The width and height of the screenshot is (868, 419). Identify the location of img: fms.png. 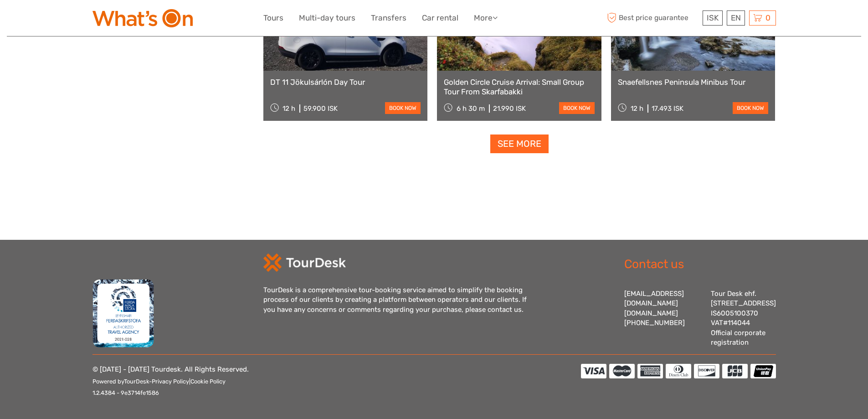
(123, 313).